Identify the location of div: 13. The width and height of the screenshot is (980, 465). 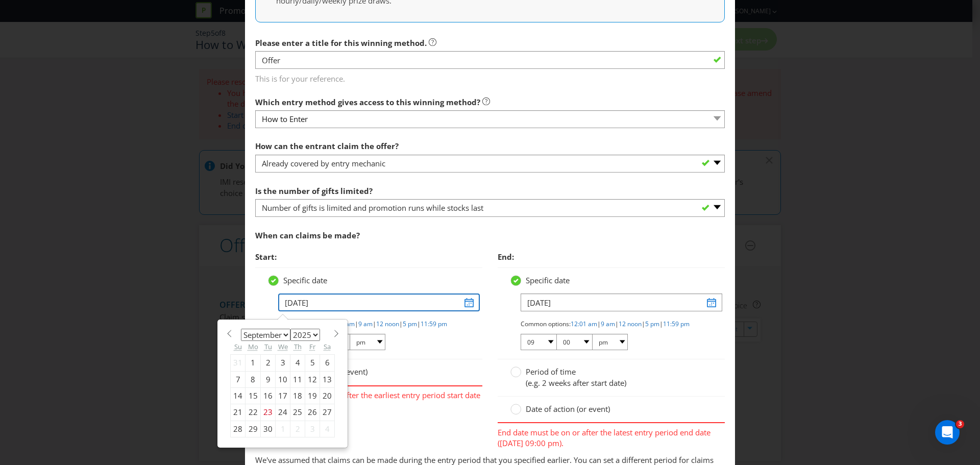
(327, 380).